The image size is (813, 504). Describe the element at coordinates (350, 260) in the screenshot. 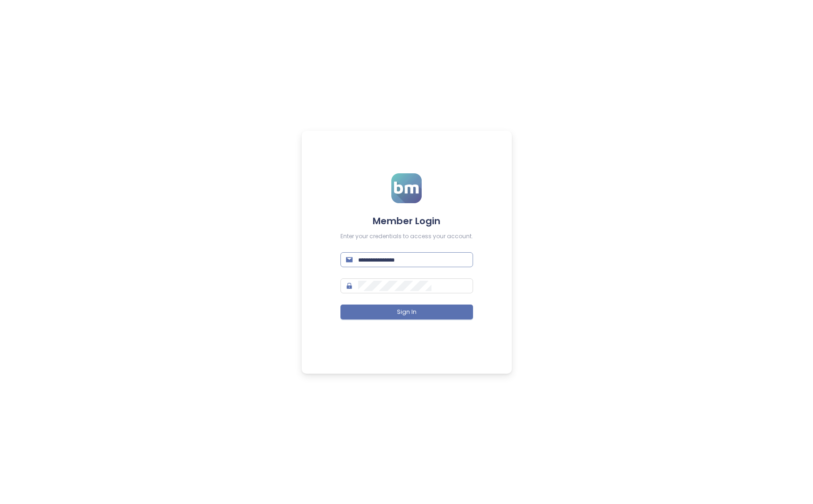

I see `span: mail` at that location.